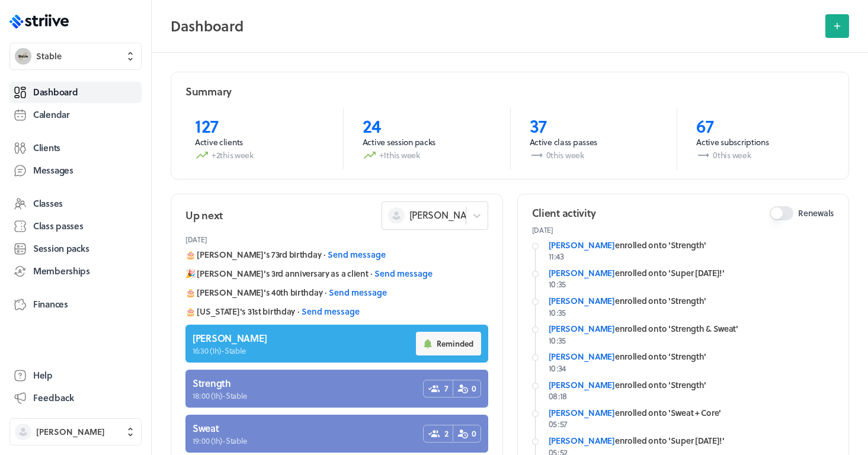  What do you see at coordinates (49, 57) in the screenshot?
I see `span: Stable` at bounding box center [49, 57].